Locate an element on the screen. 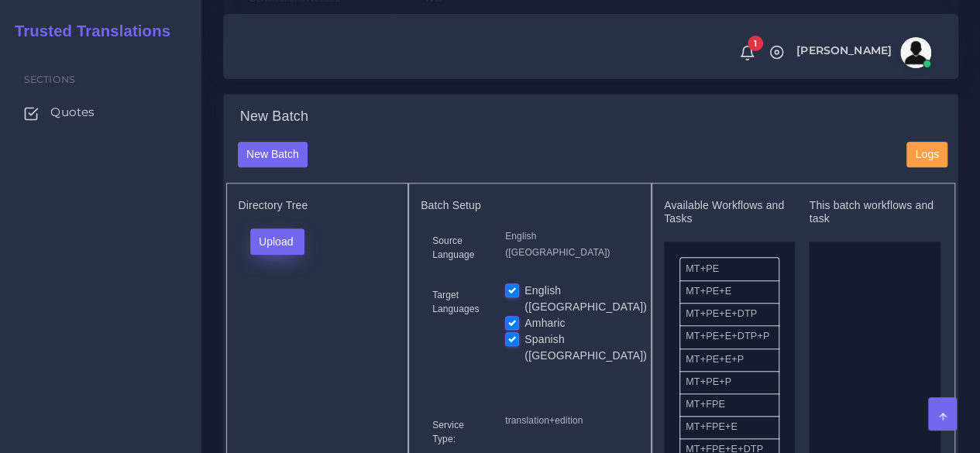  a: New Batch is located at coordinates (273, 154).